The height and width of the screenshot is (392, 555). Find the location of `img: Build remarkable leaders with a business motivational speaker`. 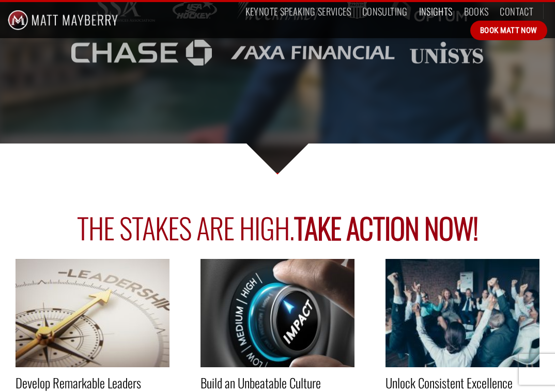

img: Build remarkable leaders with a business motivational speaker is located at coordinates (92, 313).